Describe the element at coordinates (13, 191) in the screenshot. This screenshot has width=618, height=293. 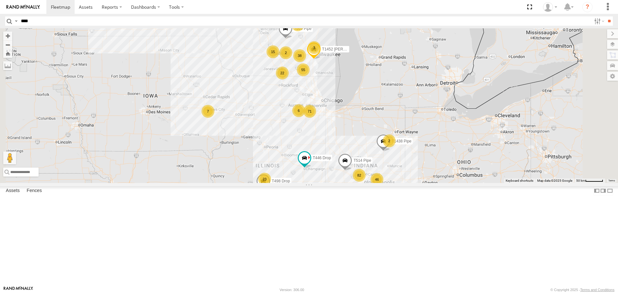
I see `label: Assets` at that location.